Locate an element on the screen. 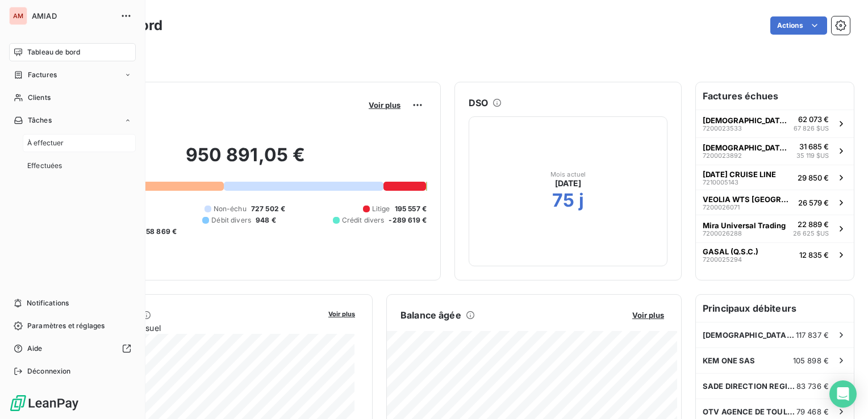 This screenshot has height=419, width=868. span: Déconnexion is located at coordinates (49, 372).